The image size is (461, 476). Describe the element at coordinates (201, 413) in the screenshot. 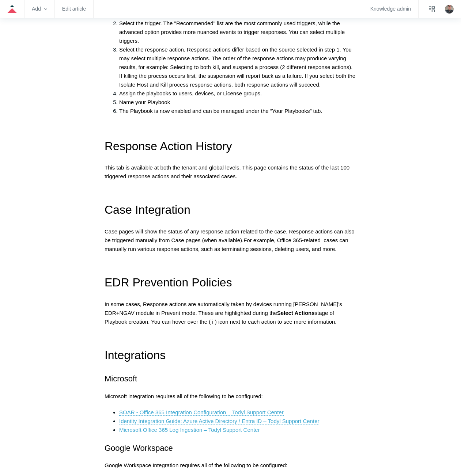

I see `a: SOAR - Office 365 Integration Configuration – Todyl Support Center` at that location.